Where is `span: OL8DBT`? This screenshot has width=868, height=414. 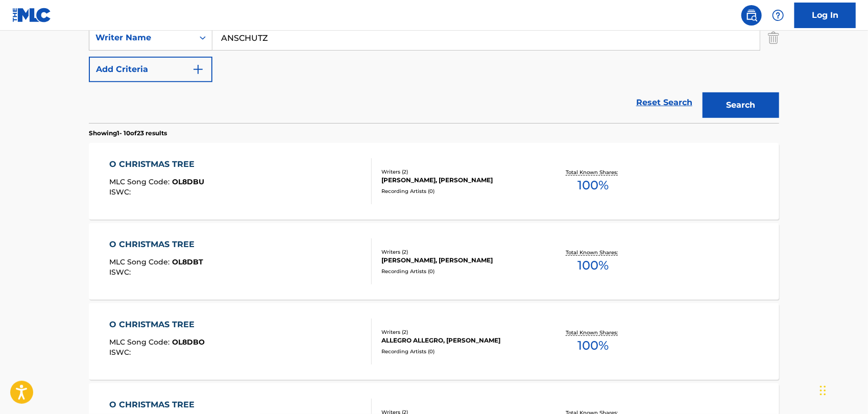
span: OL8DBT is located at coordinates (188, 262).